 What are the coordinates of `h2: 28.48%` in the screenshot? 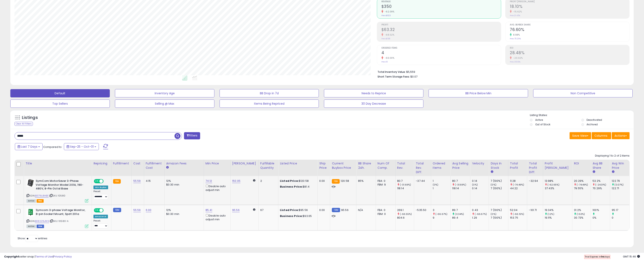 It's located at (569, 53).